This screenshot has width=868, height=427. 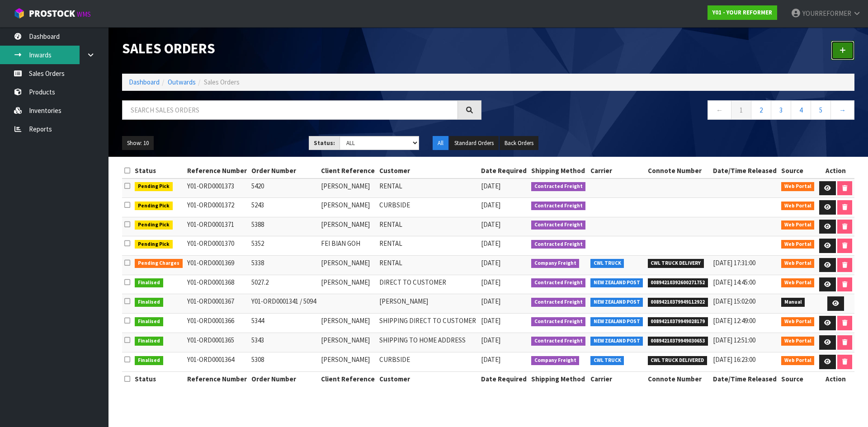 What do you see at coordinates (284, 323) in the screenshot?
I see `td: 5344` at bounding box center [284, 323].